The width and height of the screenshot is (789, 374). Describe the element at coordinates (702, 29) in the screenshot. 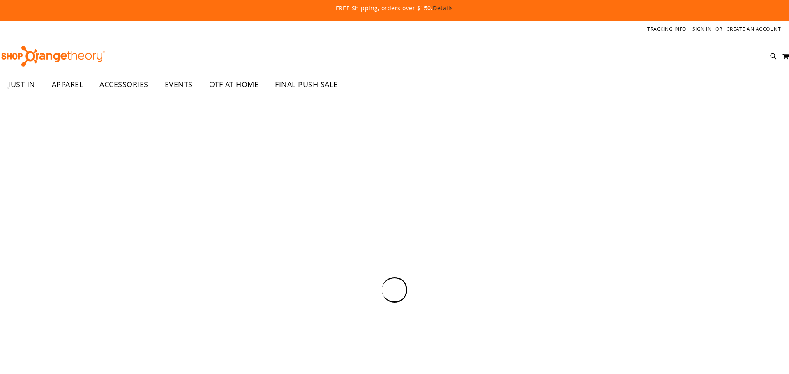

I see `a: Sign In` at that location.